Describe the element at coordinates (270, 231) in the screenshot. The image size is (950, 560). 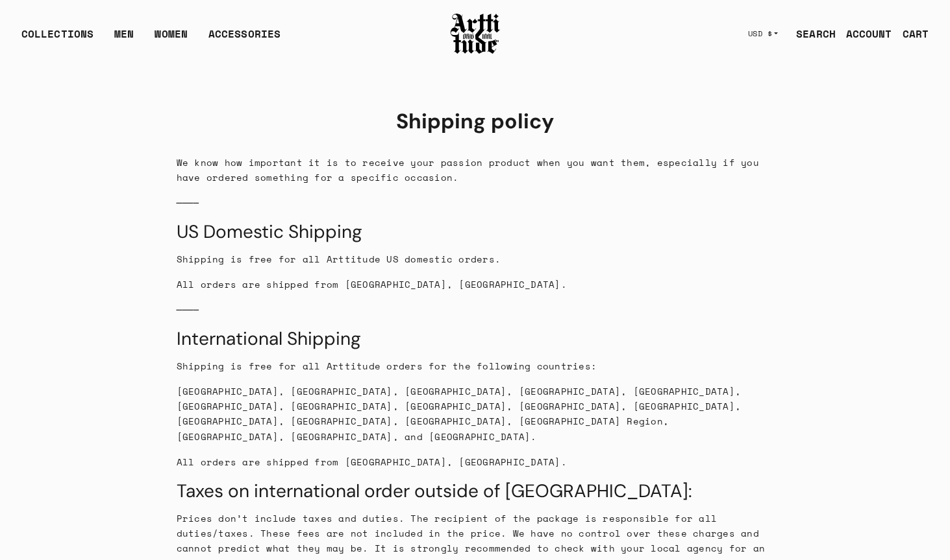
I see `span: US Domestic Shipping` at that location.